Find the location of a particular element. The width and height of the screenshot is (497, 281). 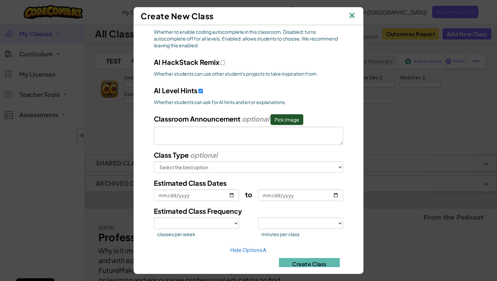

span: AI HackStack Remix is located at coordinates (187, 62).